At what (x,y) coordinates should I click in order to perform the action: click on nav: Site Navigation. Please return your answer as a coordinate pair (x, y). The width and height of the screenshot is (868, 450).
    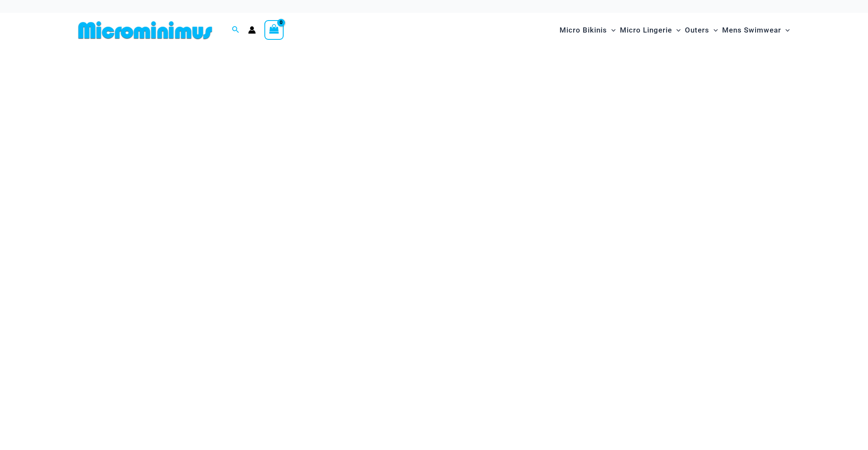
    Looking at the image, I should click on (675, 30).